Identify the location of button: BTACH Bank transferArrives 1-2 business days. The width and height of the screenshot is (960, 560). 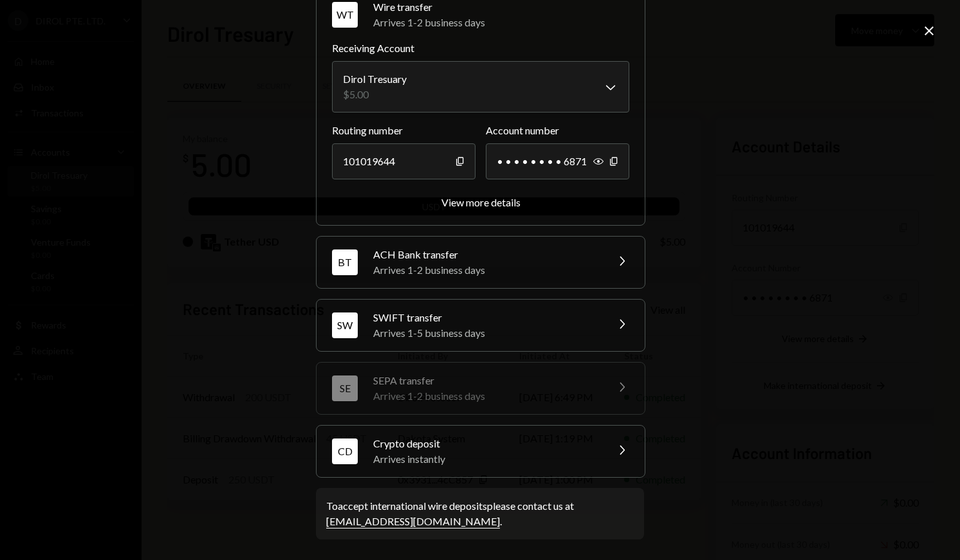
(480, 262).